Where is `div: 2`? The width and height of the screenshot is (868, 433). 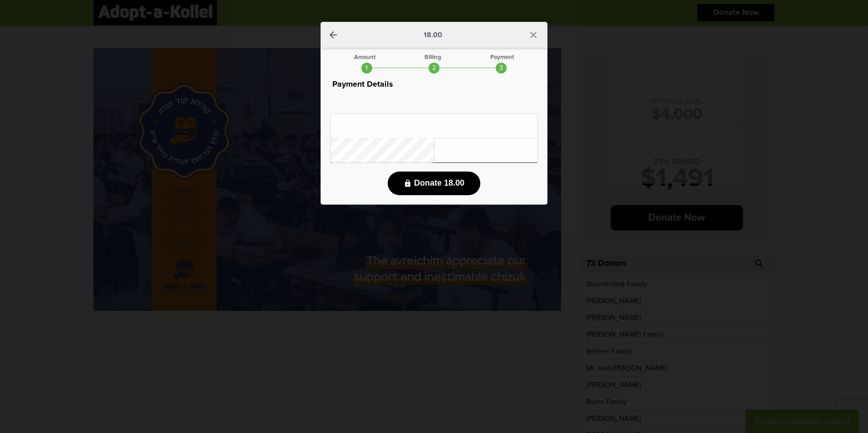 div: 2 is located at coordinates (434, 69).